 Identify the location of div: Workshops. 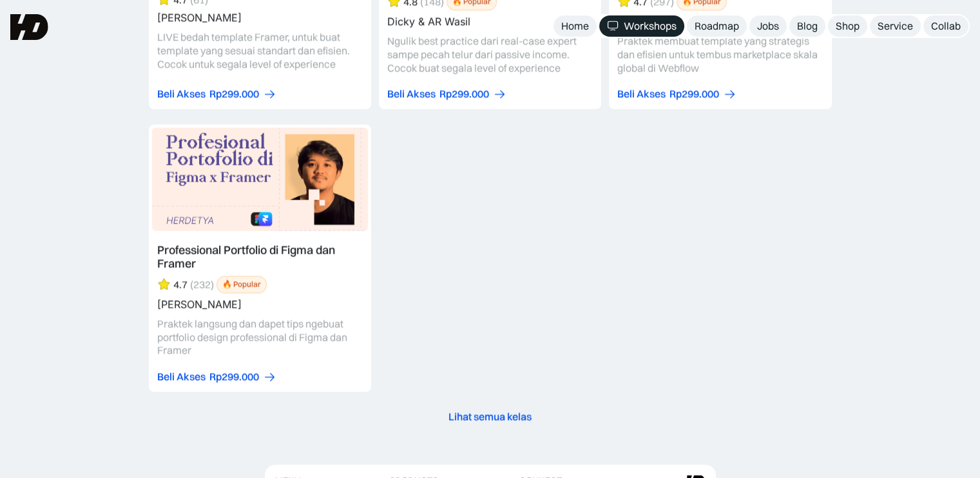
(649, 26).